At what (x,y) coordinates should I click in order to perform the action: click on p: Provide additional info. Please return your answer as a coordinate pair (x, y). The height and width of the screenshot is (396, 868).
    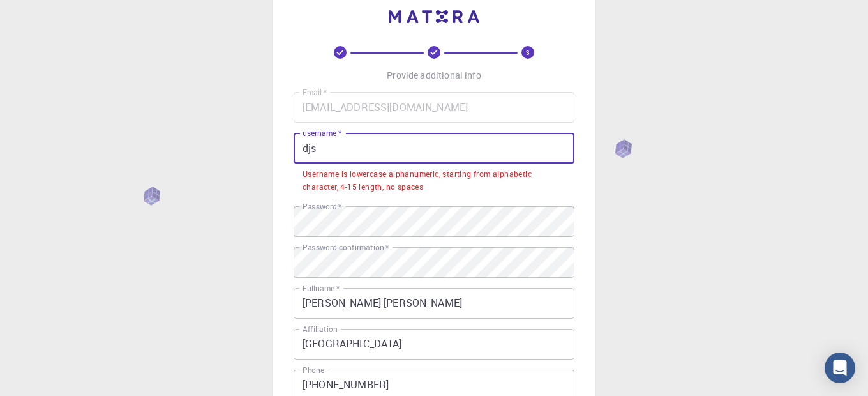
    Looking at the image, I should click on (434, 76).